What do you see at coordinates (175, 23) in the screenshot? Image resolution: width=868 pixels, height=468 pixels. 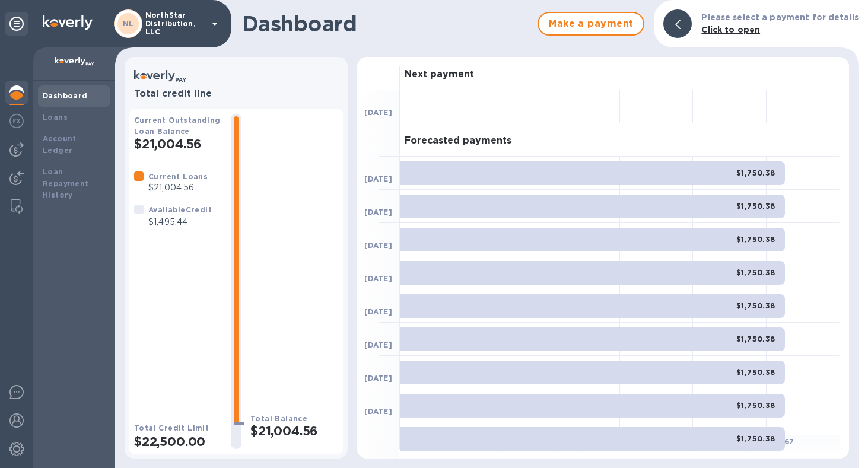 I see `p: NorthStar Distribution, LLC` at bounding box center [175, 23].